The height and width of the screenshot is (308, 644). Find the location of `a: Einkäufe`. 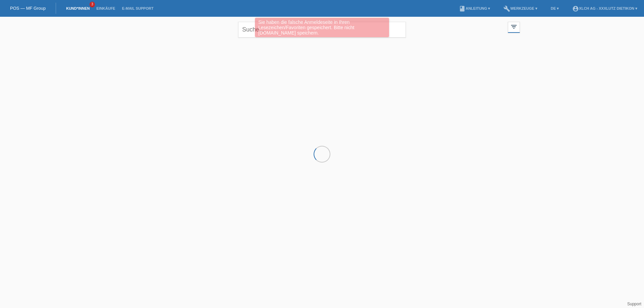

a: Einkäufe is located at coordinates (106, 8).